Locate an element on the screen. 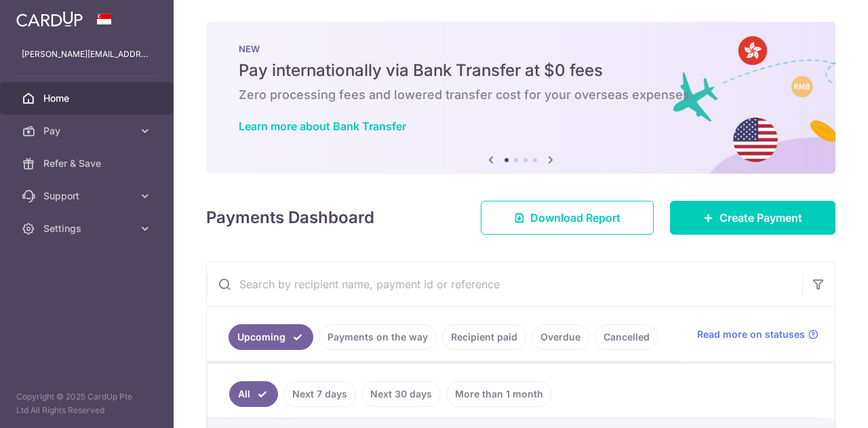  span: Refer & Save is located at coordinates (89, 163).